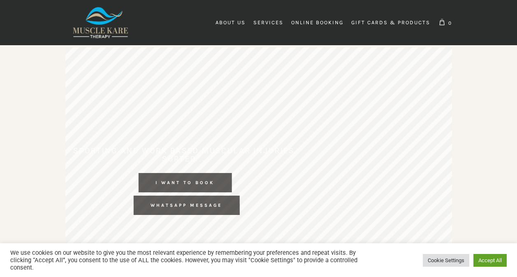 This screenshot has height=277, width=517. What do you see at coordinates (391, 23) in the screenshot?
I see `a: Gift Cards & Products` at bounding box center [391, 23].